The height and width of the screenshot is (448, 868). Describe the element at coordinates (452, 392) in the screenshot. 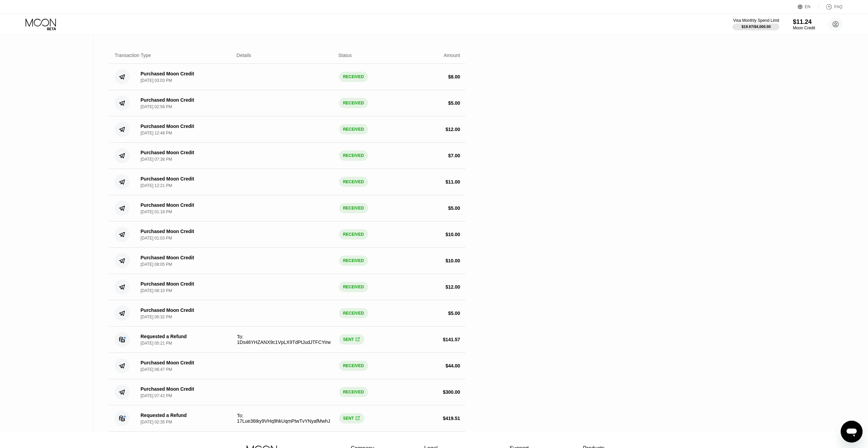

I see `div: $ 300.00` at that location.